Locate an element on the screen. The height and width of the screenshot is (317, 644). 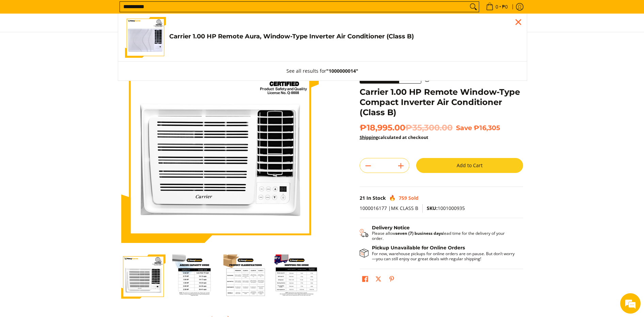
span: 0 is located at coordinates (497, 7).